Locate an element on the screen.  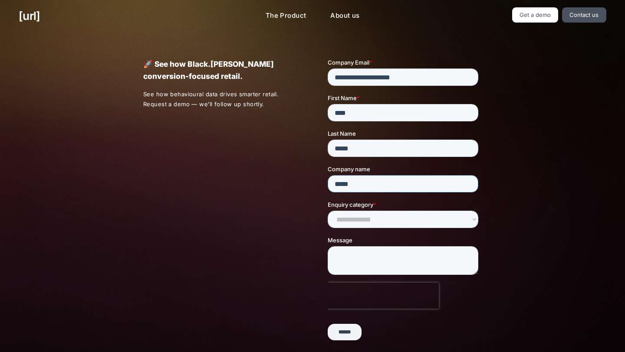
a: Contact us is located at coordinates (584, 15).